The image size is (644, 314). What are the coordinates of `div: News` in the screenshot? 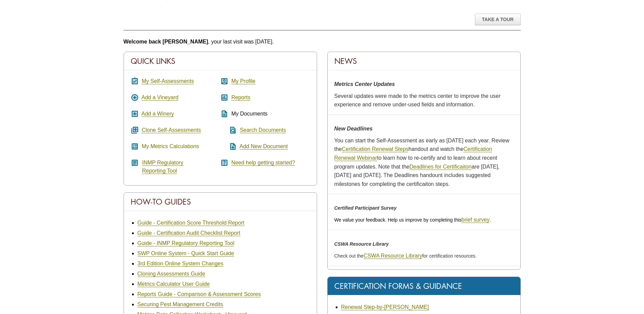 It's located at (424, 61).